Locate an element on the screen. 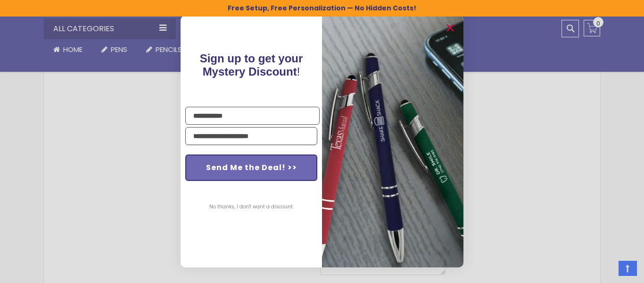 Image resolution: width=644 pixels, height=283 pixels. span: Sign up to get your Mystery Discount is located at coordinates (251, 65).